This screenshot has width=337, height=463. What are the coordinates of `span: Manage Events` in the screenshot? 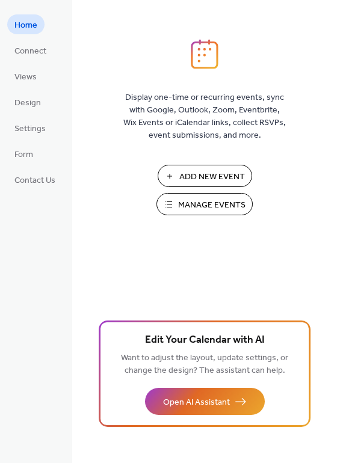 It's located at (212, 205).